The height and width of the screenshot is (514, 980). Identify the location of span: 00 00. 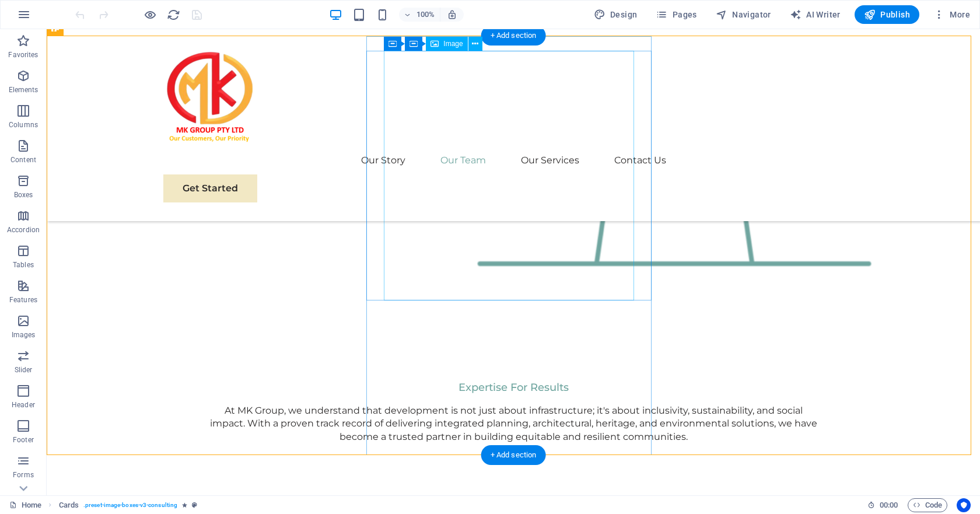
(889, 506).